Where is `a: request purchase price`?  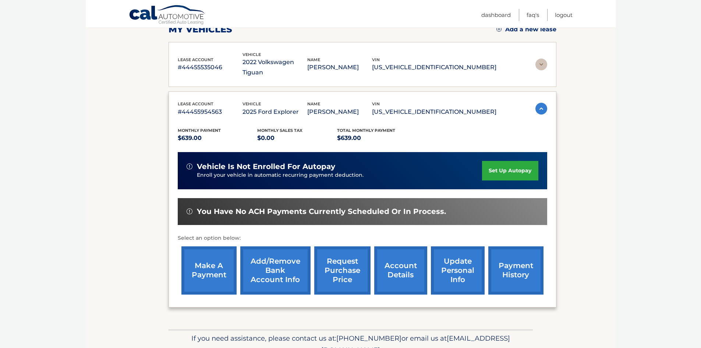
a: request purchase price is located at coordinates (342, 270).